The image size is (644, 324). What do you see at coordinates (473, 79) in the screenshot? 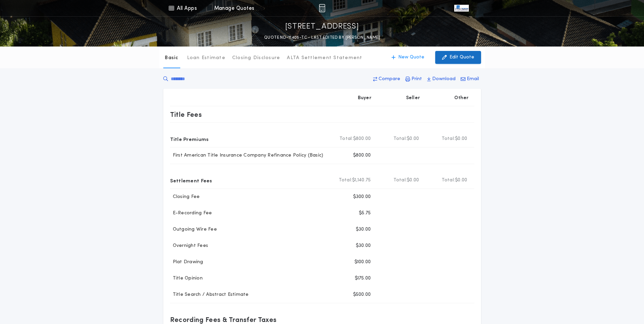
I see `p: Email` at bounding box center [473, 79].